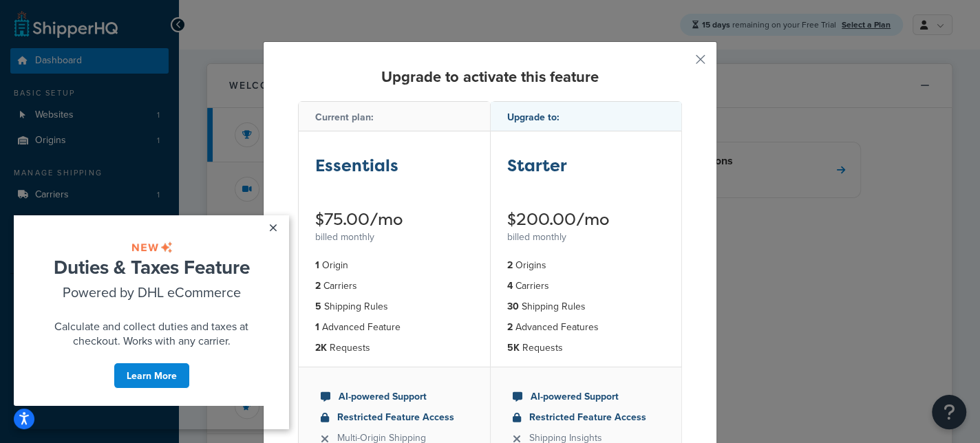 Image resolution: width=980 pixels, height=443 pixels. Describe the element at coordinates (587, 219) in the screenshot. I see `div: $200.00/mo` at that location.